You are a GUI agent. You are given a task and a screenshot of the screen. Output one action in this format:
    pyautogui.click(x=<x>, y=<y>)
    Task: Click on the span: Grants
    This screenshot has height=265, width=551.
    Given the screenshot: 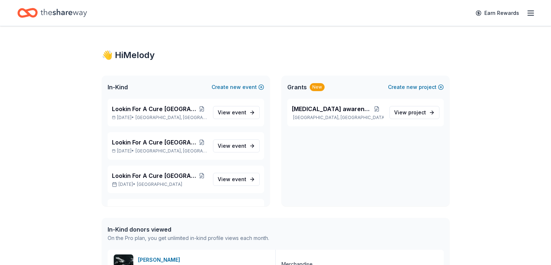 What is the action you would take?
    pyautogui.click(x=297, y=87)
    